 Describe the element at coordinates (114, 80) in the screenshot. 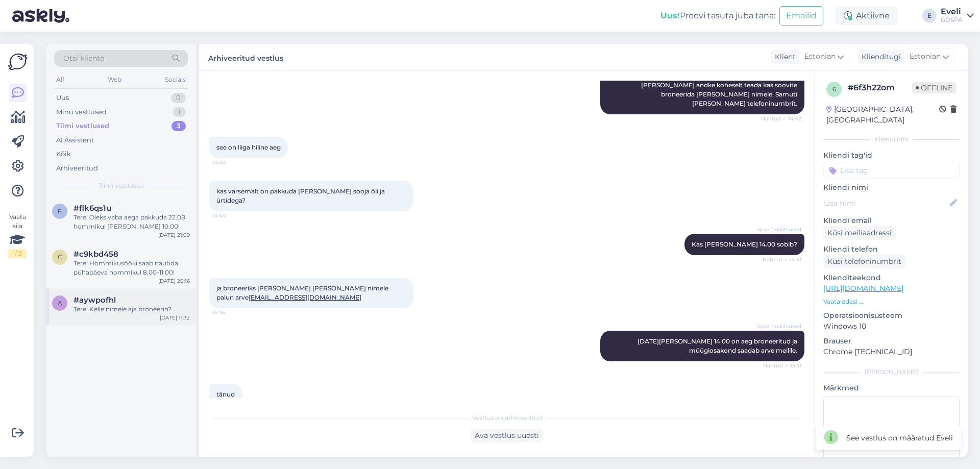

I see `div: Web` at that location.